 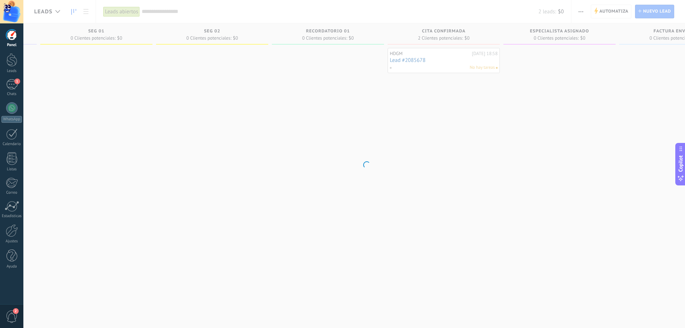 What do you see at coordinates (12, 45) in the screenshot?
I see `div: Panel` at bounding box center [12, 45].